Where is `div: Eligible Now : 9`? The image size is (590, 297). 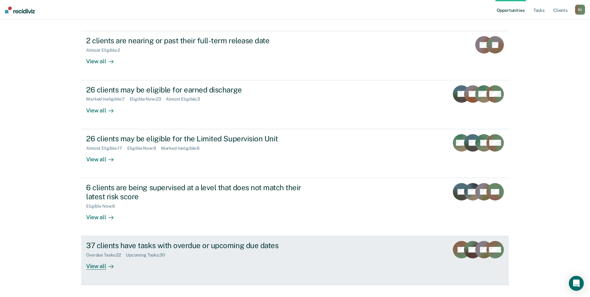 div: Eligible Now : 9 is located at coordinates (144, 148).